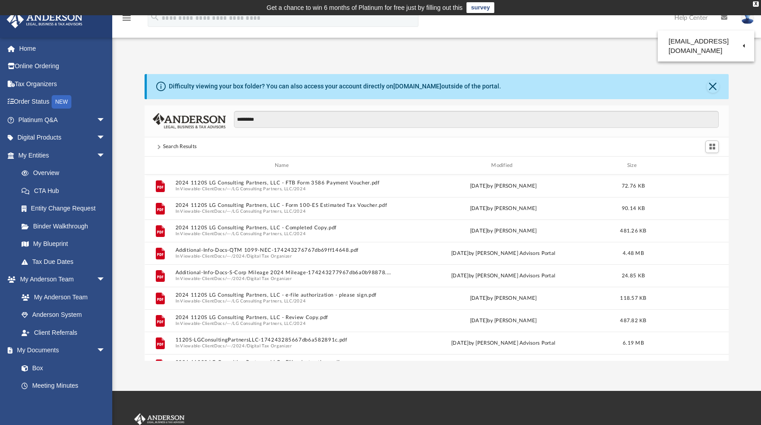  Describe the element at coordinates (283, 340) in the screenshot. I see `button: 1120S-LGConsultingPartnersLLC-174243285667db6a582891c.pdf` at that location.